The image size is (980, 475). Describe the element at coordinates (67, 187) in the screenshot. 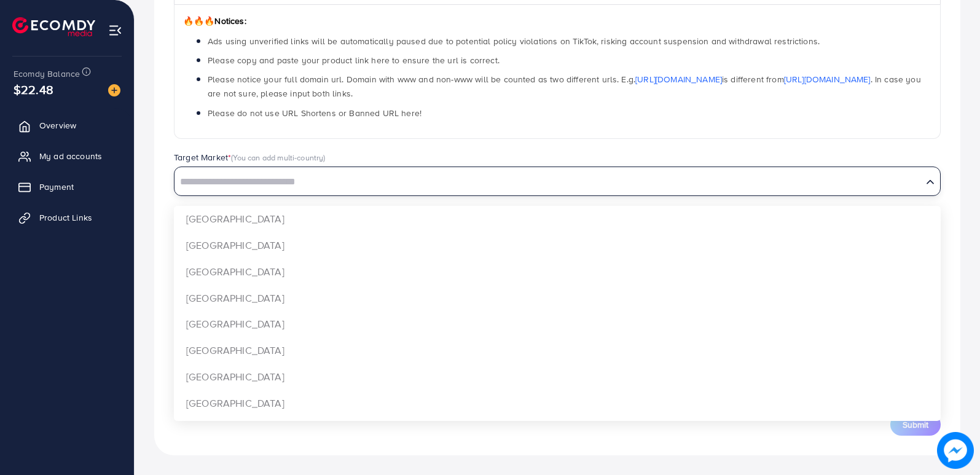

I see `a: Payment` at that location.